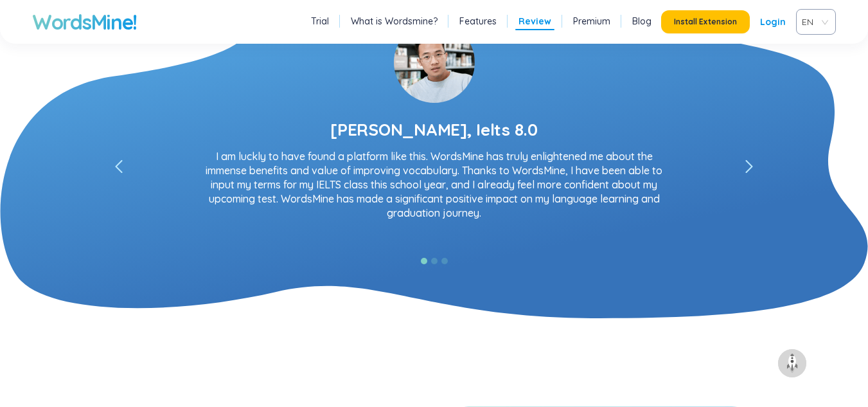 The width and height of the screenshot is (868, 407). Describe the element at coordinates (320, 21) in the screenshot. I see `a: Trial` at that location.